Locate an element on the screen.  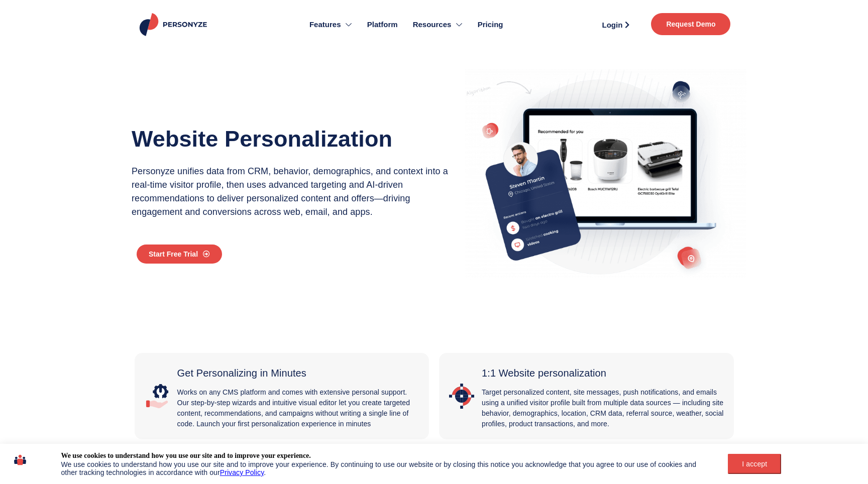
span: Platform is located at coordinates (382, 25).